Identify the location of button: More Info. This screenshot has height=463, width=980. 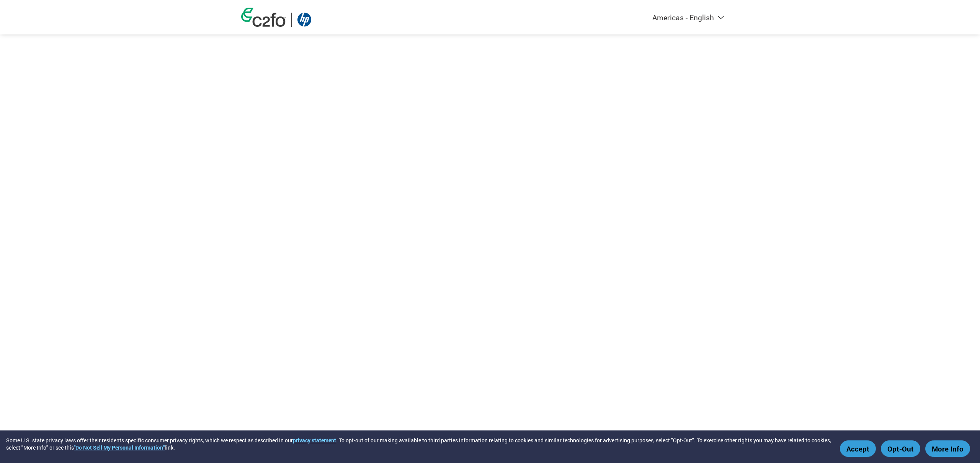
(947, 448).